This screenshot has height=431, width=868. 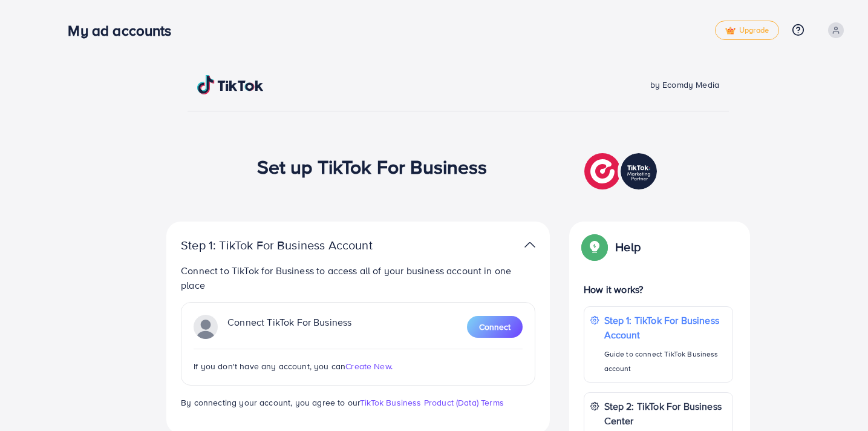 What do you see at coordinates (358, 278) in the screenshot?
I see `p: Connect to TikTok for Business to access all of your business account in one place` at bounding box center [358, 278].